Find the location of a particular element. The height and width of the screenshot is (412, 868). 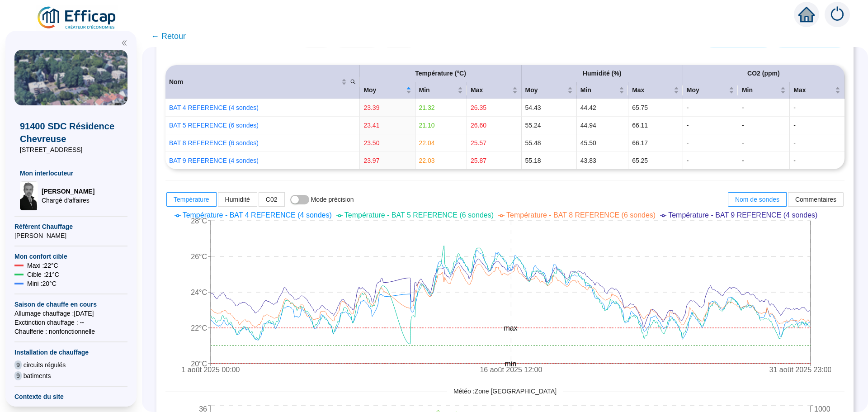

span: Humidité is located at coordinates (238, 200).